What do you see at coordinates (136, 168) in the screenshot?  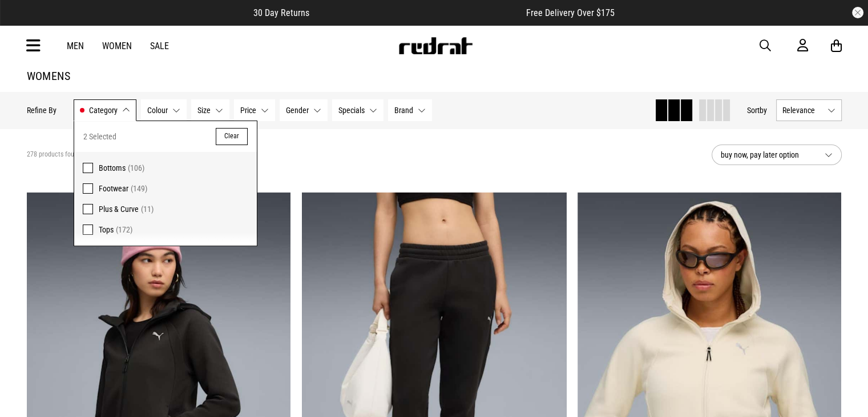 I see `span: (106)` at bounding box center [136, 168].